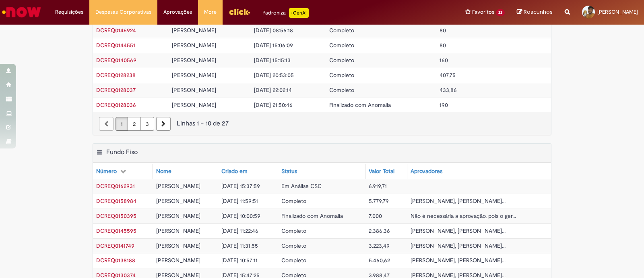 The width and height of the screenshot is (644, 278). What do you see at coordinates (116, 105) in the screenshot?
I see `a: Abrir Registro: DCREQ0128036` at bounding box center [116, 105].